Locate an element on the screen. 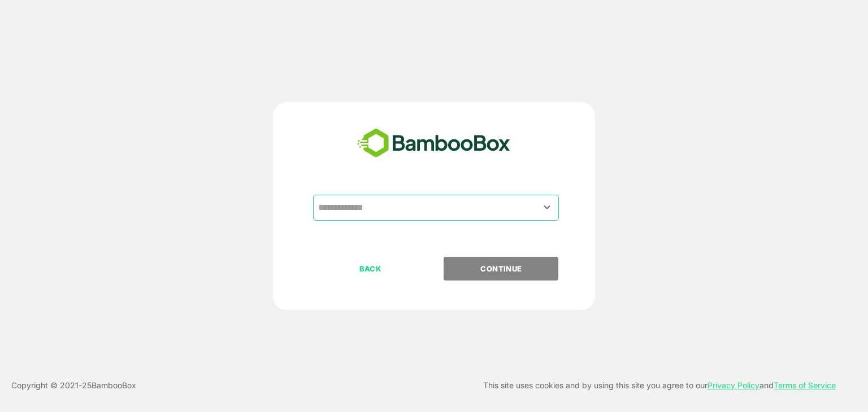  img: bamboobox is located at coordinates (433, 144).